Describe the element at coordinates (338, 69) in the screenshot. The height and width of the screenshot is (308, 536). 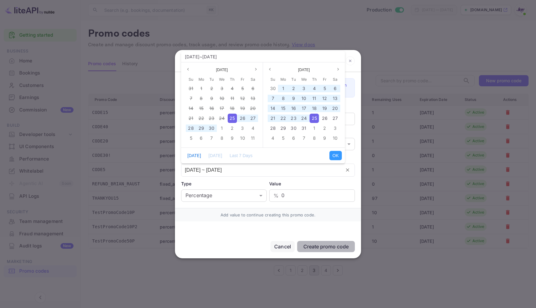
I see `button: Next month` at that location.